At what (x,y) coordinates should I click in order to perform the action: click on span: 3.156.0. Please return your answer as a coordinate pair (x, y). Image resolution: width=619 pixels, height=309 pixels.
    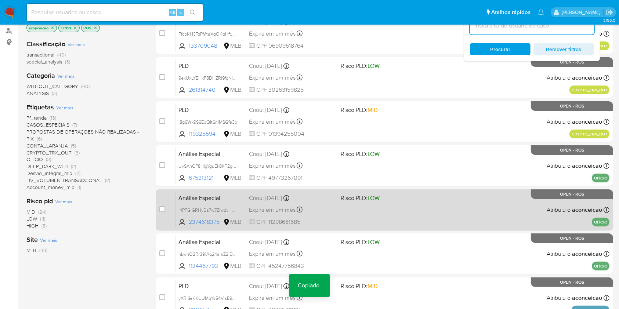
    Looking at the image, I should click on (609, 20).